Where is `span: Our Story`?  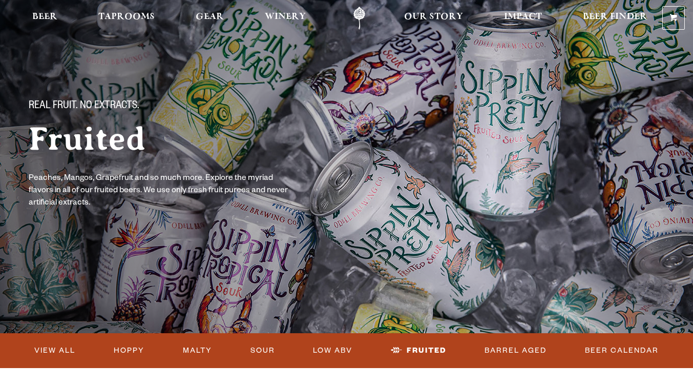
span: Our Story is located at coordinates (433, 17).